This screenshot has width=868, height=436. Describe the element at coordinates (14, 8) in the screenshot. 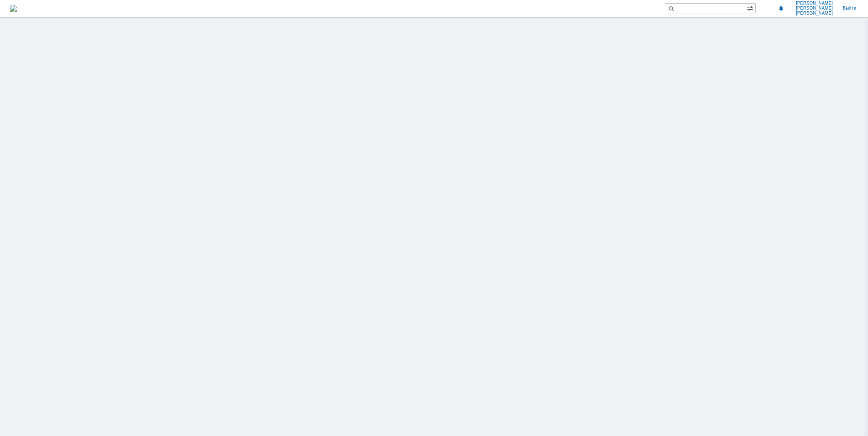

I see `img: logo` at that location.